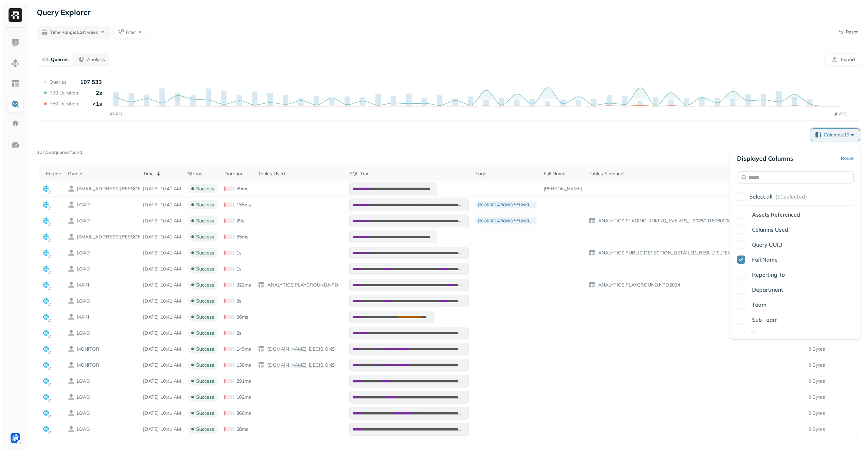  What do you see at coordinates (300, 173) in the screenshot?
I see `div: Tables Used` at bounding box center [300, 173].